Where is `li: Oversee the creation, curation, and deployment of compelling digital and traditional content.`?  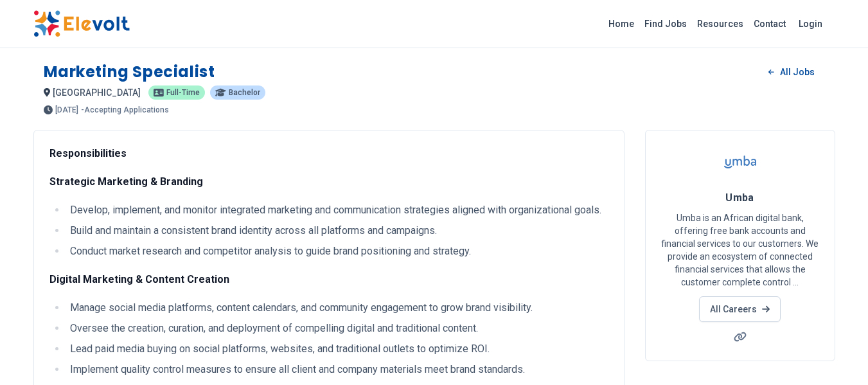
li: Oversee the creation, curation, and deployment of compelling digital and traditional content. is located at coordinates (337, 329).